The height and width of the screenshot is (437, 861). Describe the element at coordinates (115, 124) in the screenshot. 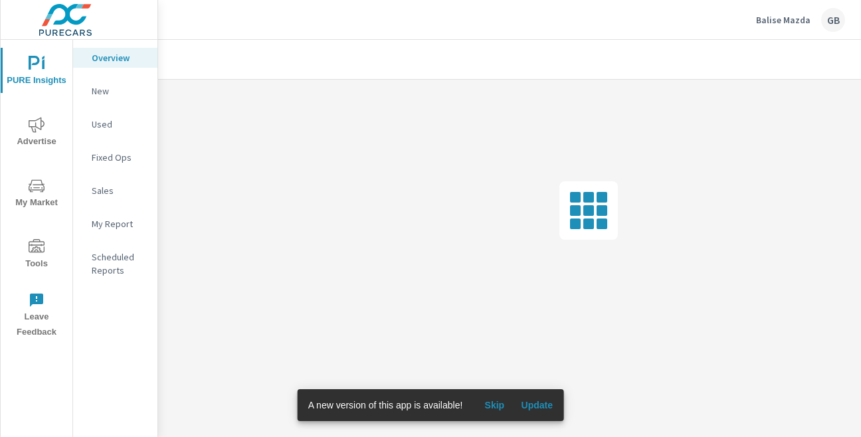

I see `div: Used` at that location.